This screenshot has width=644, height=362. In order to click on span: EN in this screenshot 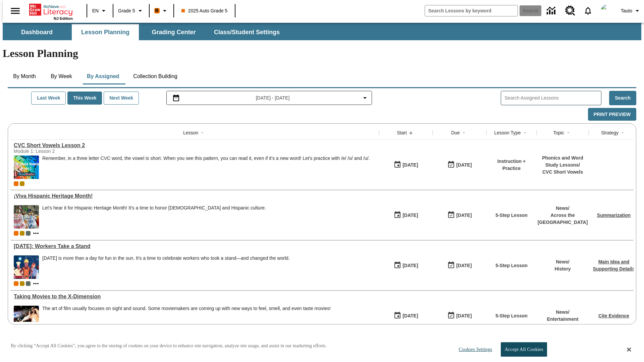, I will do `click(95, 11)`.